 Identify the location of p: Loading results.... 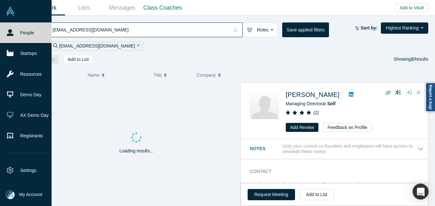
(137, 151).